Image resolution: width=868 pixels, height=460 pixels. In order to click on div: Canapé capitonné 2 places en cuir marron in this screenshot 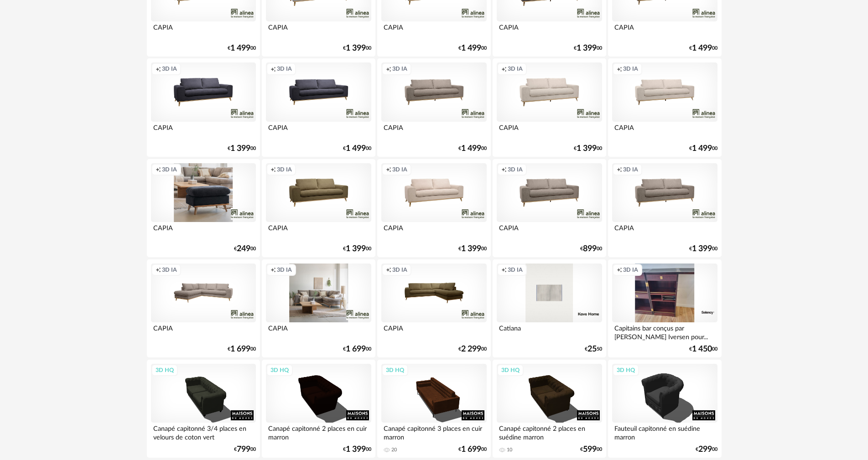, I will do `click(319, 432)`.